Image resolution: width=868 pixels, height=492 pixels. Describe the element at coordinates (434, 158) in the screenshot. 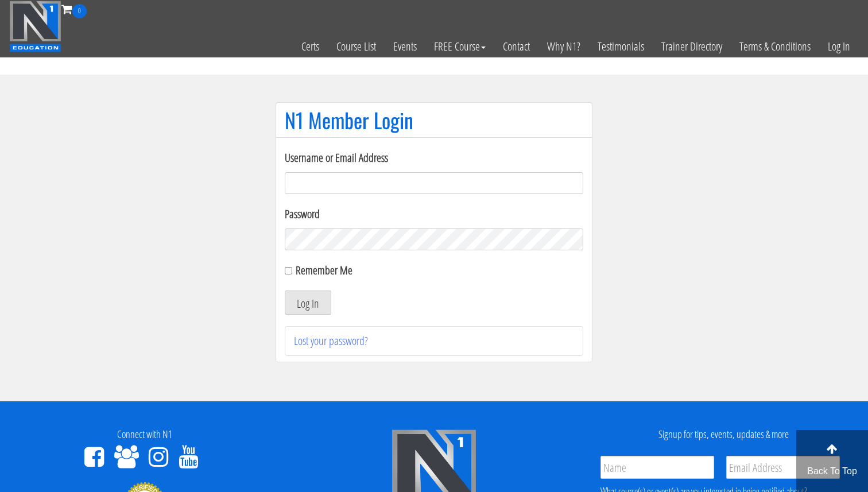

I see `label: Username or Email Address` at that location.